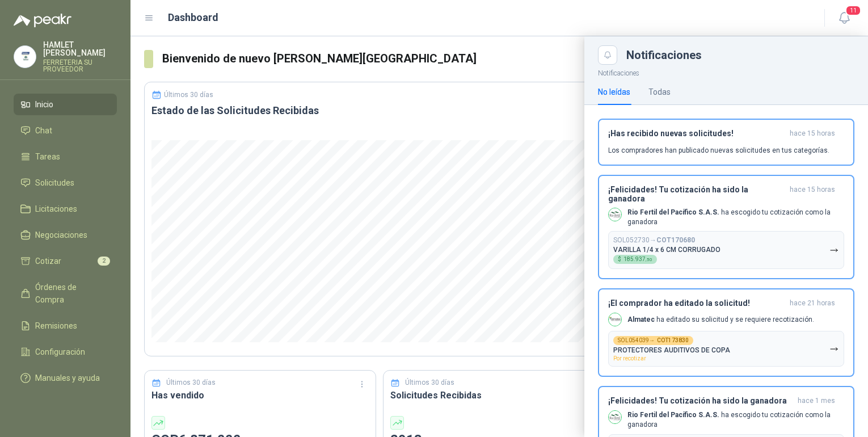 The image size is (868, 437). Describe the element at coordinates (48, 157) in the screenshot. I see `span: Tareas` at that location.